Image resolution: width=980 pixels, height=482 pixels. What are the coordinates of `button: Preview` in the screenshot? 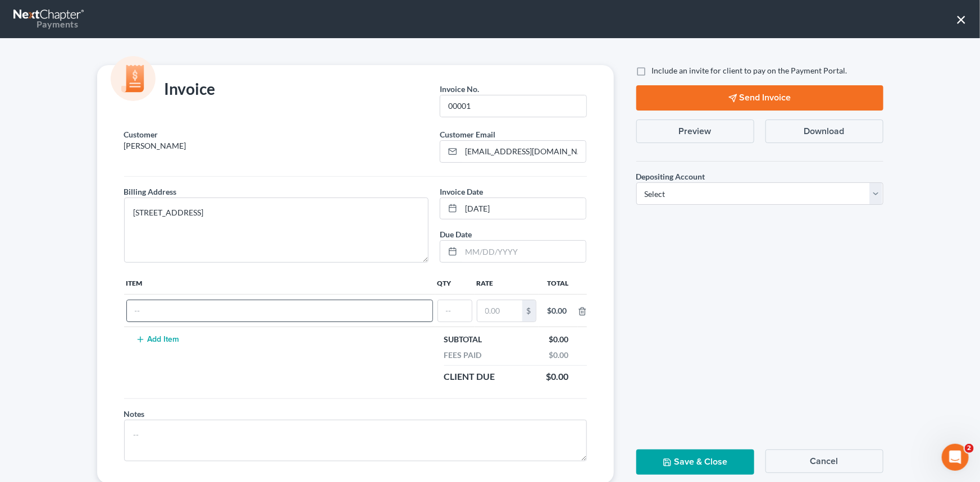 It's located at (695, 132).